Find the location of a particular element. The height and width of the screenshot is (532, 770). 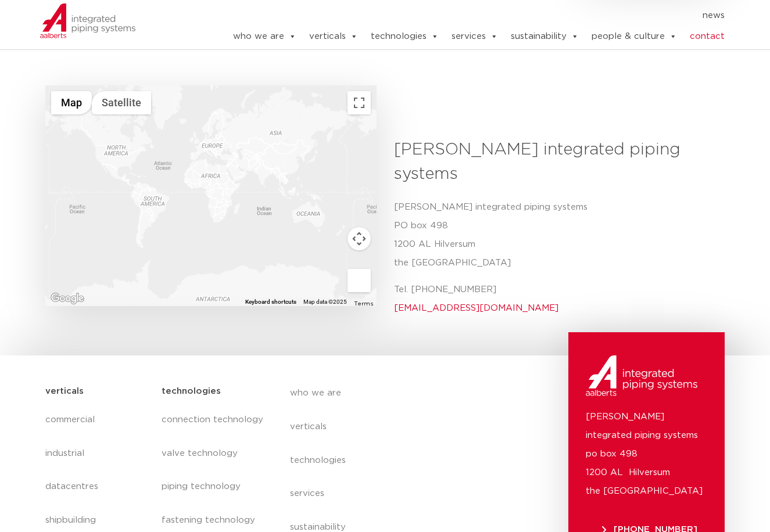

button: Keyboard shortcuts is located at coordinates (271, 302).